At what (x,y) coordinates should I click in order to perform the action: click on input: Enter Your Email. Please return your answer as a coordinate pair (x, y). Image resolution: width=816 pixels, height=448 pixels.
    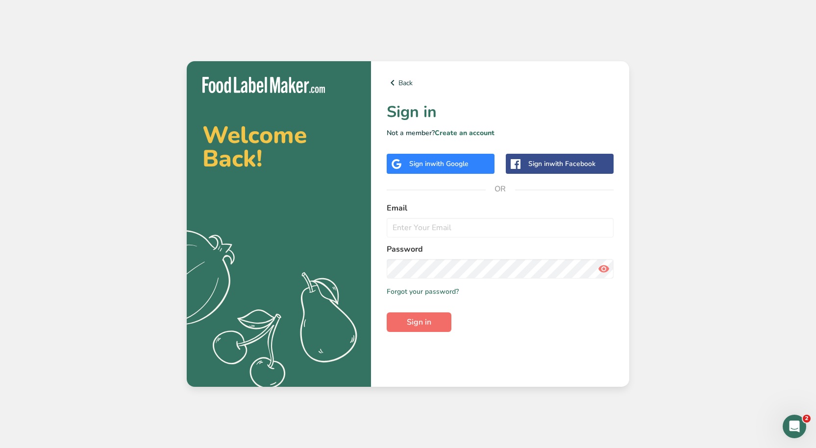
    Looking at the image, I should click on (500, 228).